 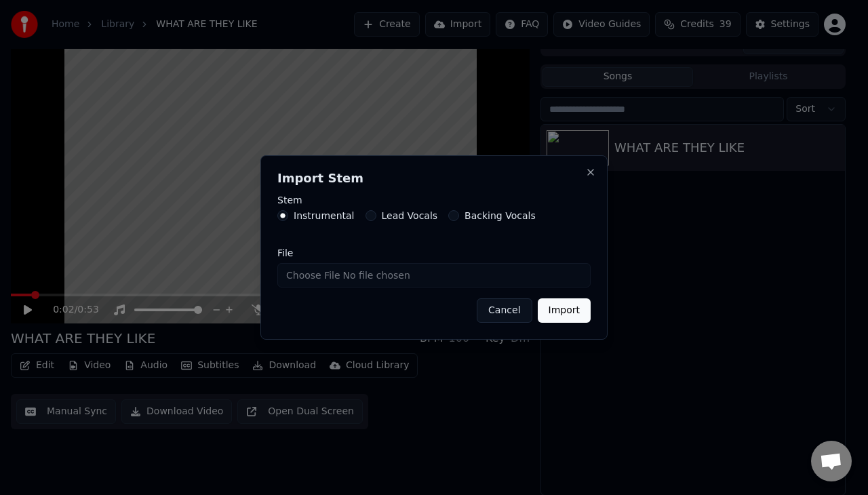 I want to click on label: Instrumental, so click(x=324, y=215).